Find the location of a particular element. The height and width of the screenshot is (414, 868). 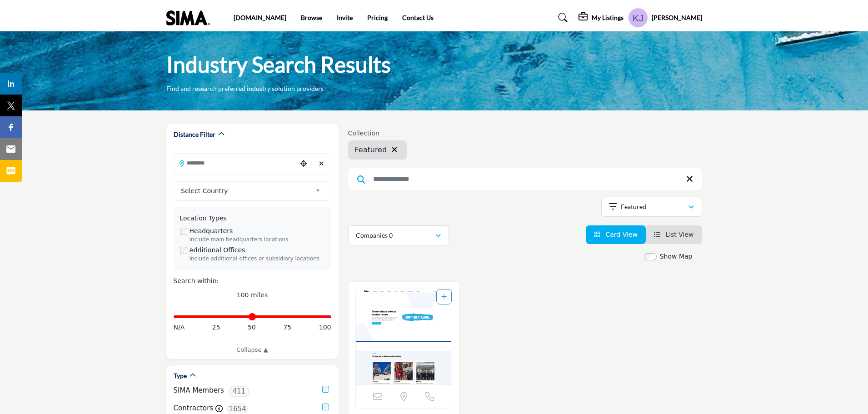

label: Show Map is located at coordinates (676, 257).